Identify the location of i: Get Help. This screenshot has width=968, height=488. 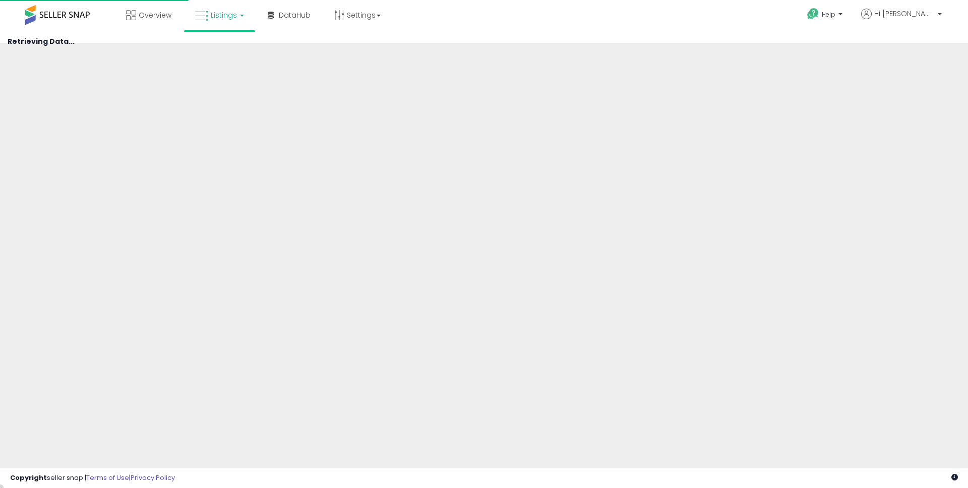
(813, 14).